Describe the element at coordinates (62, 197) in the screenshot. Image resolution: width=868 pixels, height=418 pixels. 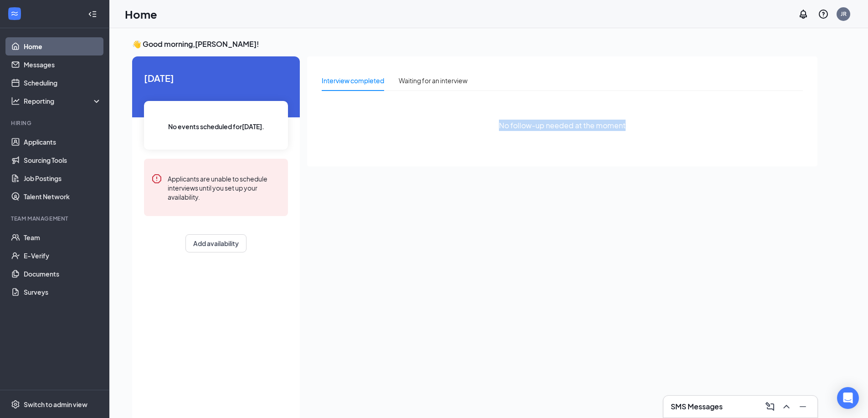
I see `a: Talent Network` at that location.